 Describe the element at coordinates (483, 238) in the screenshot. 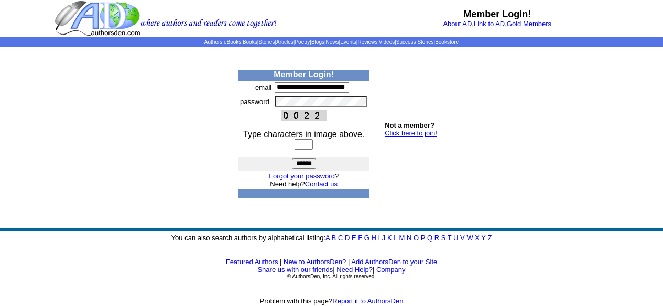

I see `a: Y` at that location.